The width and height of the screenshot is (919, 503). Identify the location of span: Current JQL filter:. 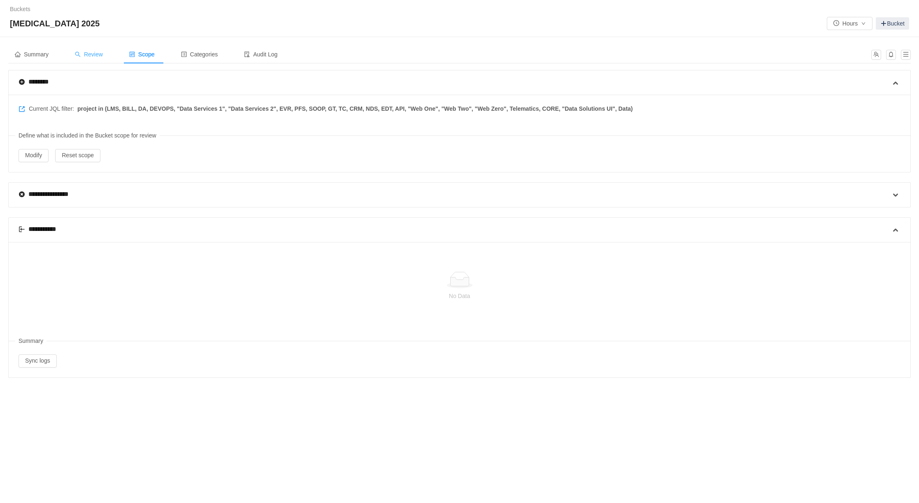
(325, 109).